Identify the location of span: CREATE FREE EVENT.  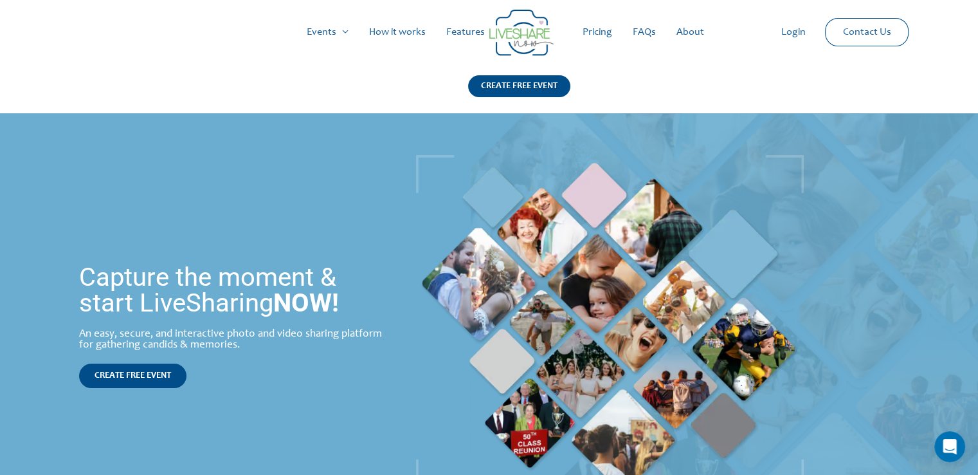
(133, 376).